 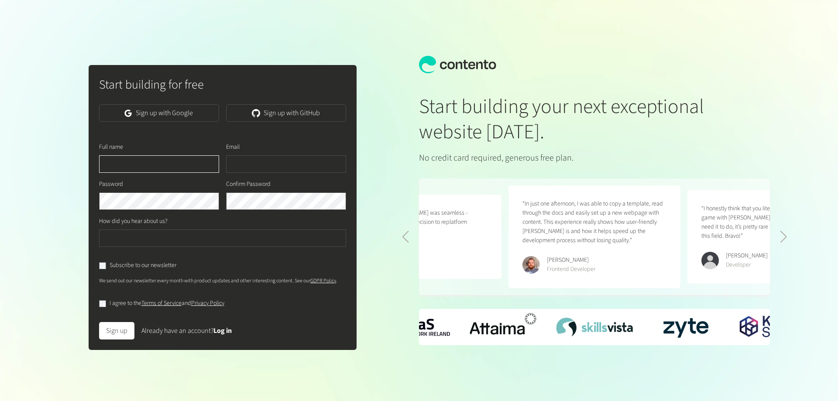 What do you see at coordinates (208, 303) in the screenshot?
I see `a: Privacy Policy` at bounding box center [208, 303].